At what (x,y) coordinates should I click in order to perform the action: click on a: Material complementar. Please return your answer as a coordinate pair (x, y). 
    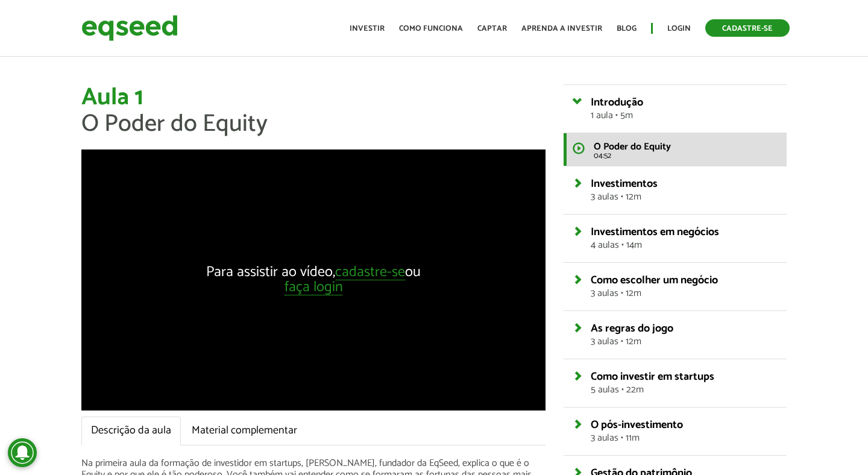
    Looking at the image, I should click on (244, 431).